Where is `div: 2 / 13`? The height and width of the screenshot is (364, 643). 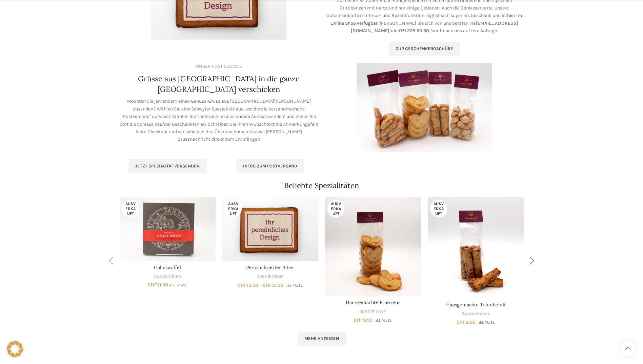 div: 2 / 13 is located at coordinates (270, 243).